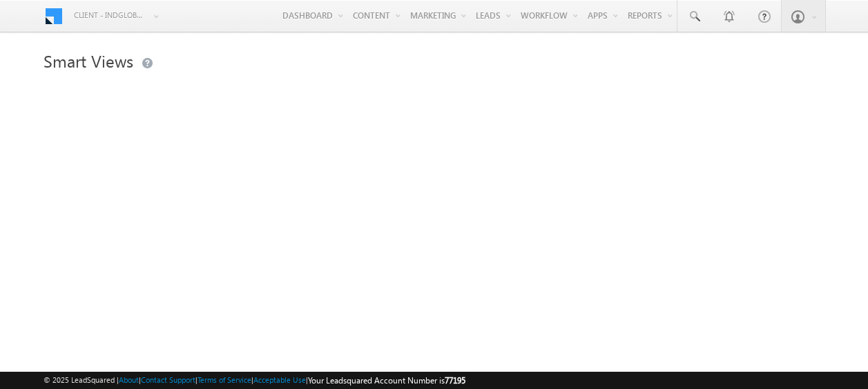  I want to click on a: About, so click(129, 380).